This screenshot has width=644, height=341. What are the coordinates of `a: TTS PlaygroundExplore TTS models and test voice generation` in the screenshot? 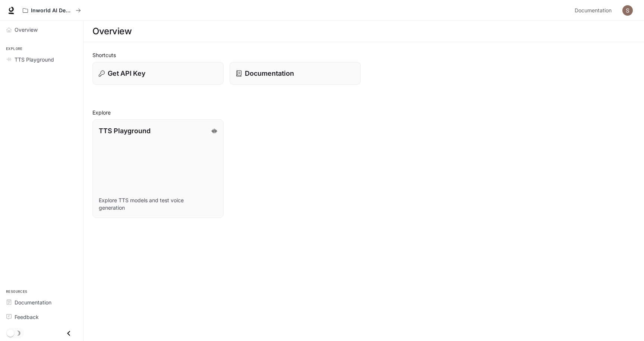 It's located at (158, 169).